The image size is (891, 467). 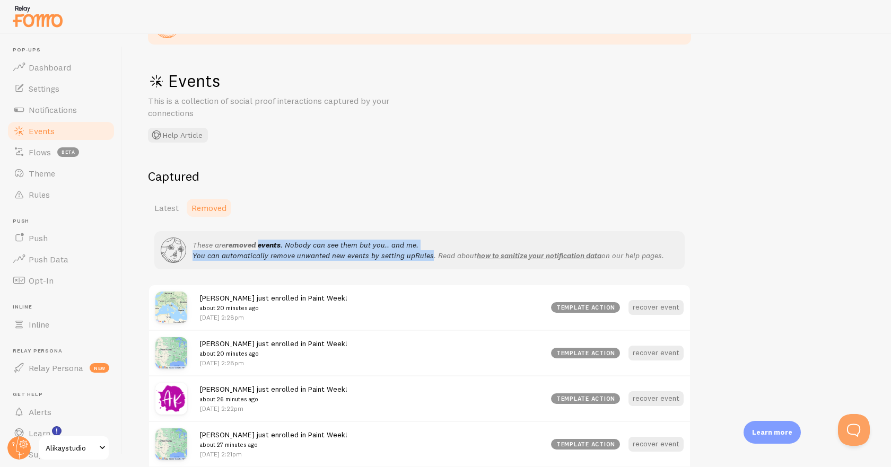 I want to click on img: alikaystudio.com, so click(x=171, y=399).